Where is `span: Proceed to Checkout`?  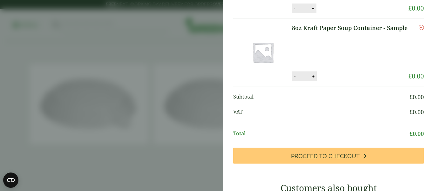
span: Proceed to Checkout is located at coordinates (326, 156).